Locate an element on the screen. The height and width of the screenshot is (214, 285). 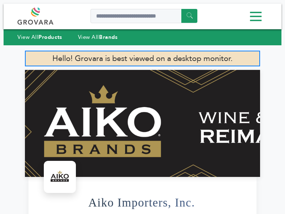
img: Aiko Importers, Inc. Logo is located at coordinates (60, 177).